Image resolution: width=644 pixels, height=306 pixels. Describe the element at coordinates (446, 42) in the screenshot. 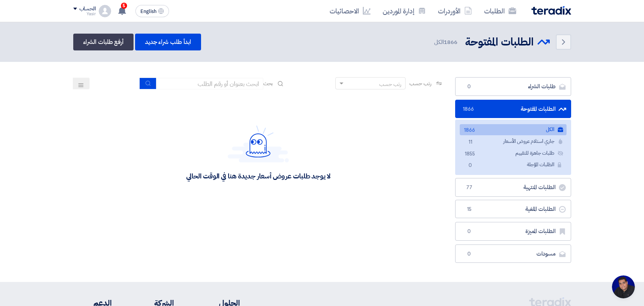

I see `span: الكل` at that location.